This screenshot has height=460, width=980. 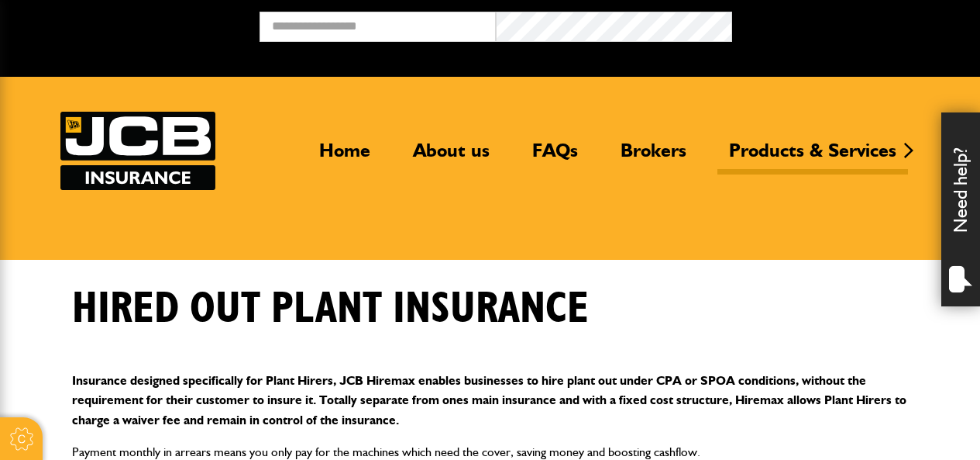 What do you see at coordinates (330, 308) in the screenshot?
I see `h1: Hired out plant insurance` at bounding box center [330, 308].